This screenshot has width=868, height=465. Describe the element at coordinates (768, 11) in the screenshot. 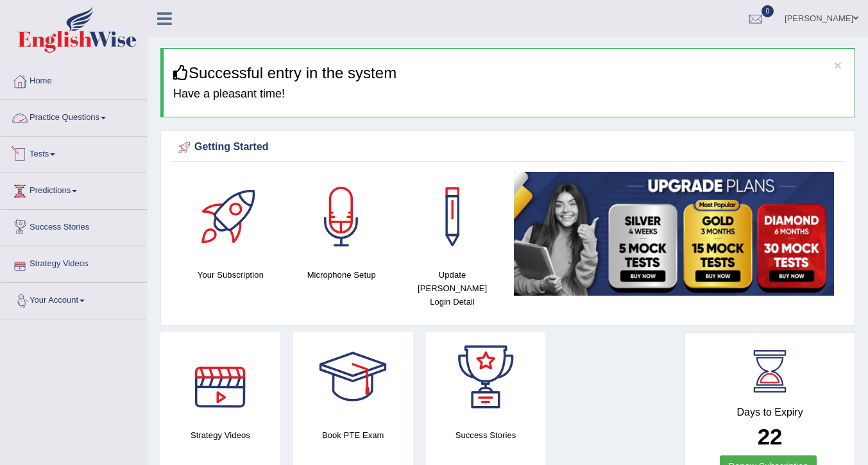

I see `span: 0` at that location.